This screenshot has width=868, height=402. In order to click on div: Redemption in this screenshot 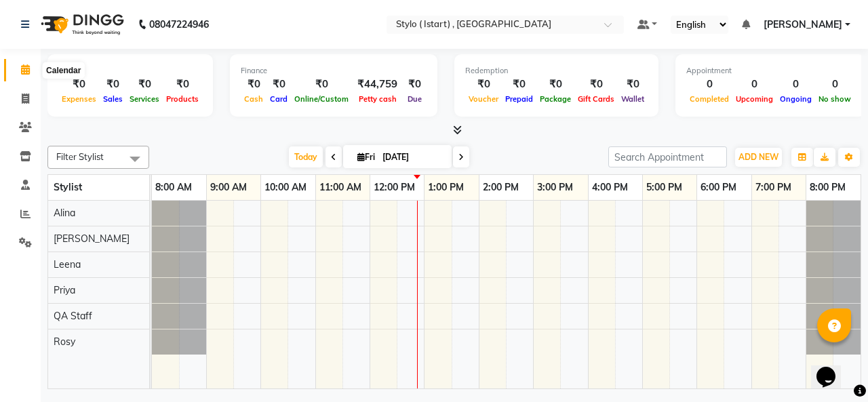, I will do `click(556, 71)`.